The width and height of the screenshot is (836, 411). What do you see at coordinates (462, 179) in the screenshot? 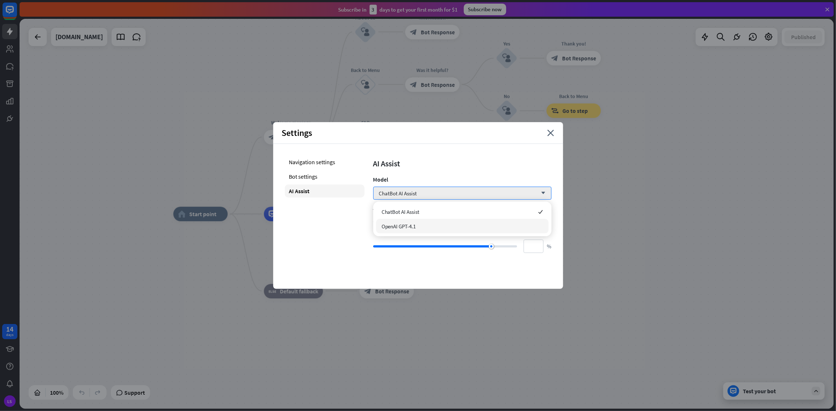
I see `div: Model` at bounding box center [462, 179].